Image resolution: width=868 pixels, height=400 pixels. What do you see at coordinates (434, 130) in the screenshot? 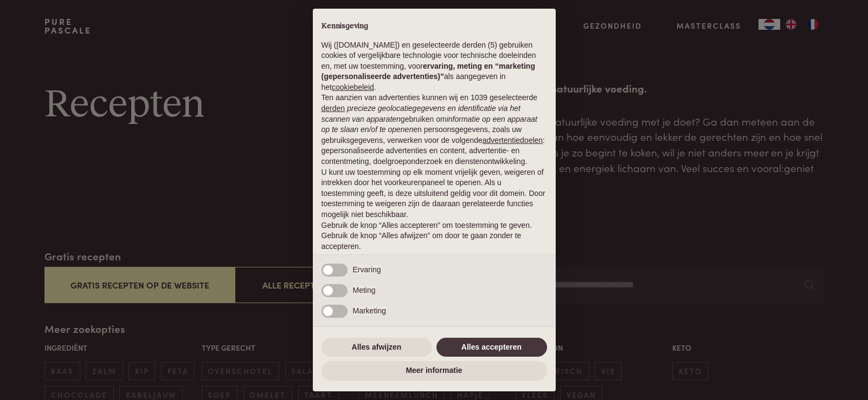
I see `p: Ten aanzien van advertenties kunnen wij en 1039 geselecteerde gebruiken om en persoonsgegevens, z...` at bounding box center [434, 130].